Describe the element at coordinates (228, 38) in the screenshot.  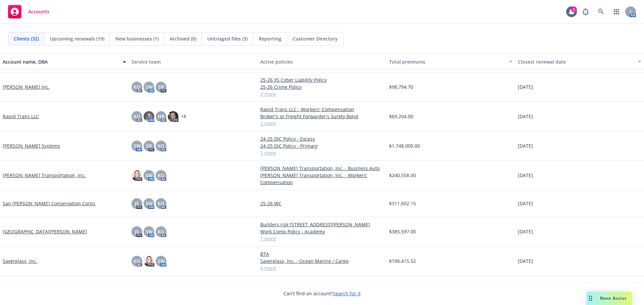
I see `span: Untriaged files (3)` at that location.